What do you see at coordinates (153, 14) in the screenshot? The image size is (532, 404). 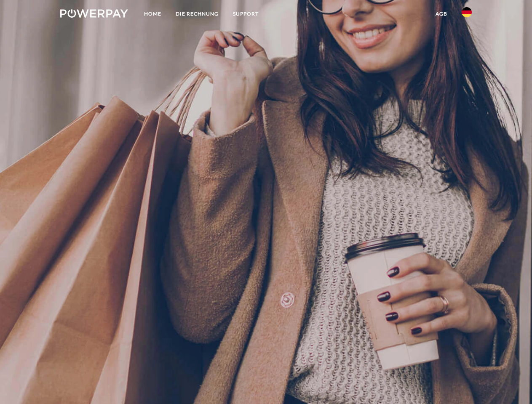 I see `a: Home` at bounding box center [153, 14].